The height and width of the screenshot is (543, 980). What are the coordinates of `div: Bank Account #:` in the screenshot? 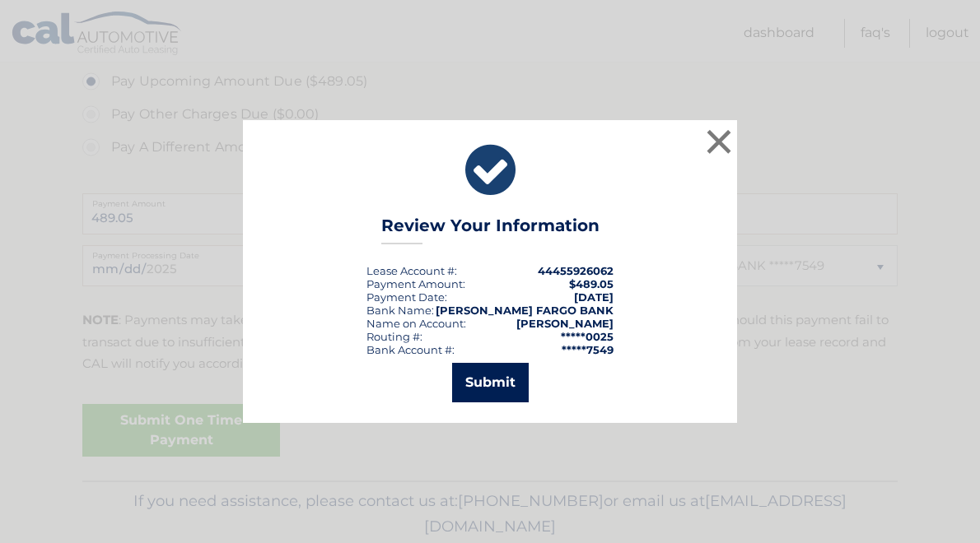 It's located at (410, 350).